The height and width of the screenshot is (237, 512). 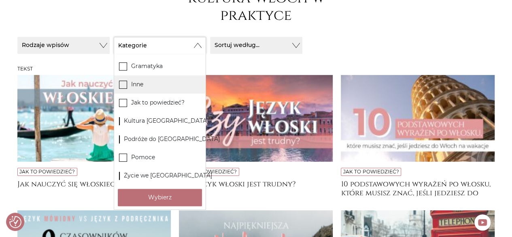 What do you see at coordinates (256, 188) in the screenshot?
I see `a: Czy język włoski jest trudny?` at bounding box center [256, 188].